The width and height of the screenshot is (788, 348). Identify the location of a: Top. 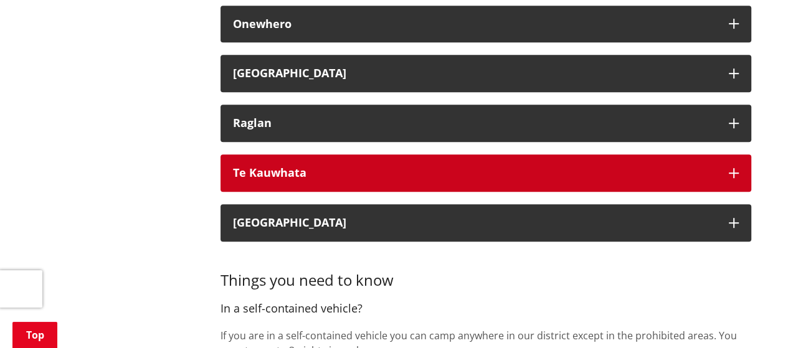
(35, 335).